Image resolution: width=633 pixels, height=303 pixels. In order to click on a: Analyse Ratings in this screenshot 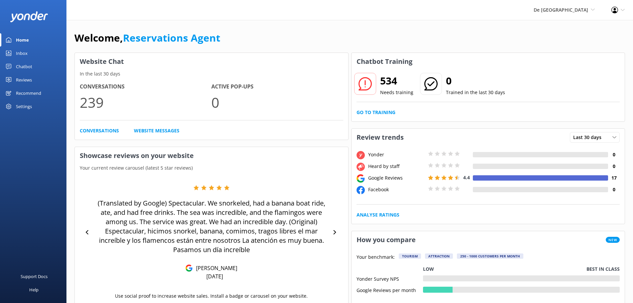, I will do `click(378, 215)`.